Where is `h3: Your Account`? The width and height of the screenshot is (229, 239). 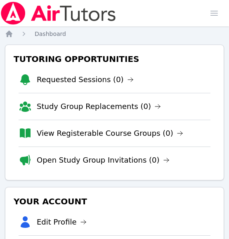 h3: Your Account is located at coordinates (114, 201).